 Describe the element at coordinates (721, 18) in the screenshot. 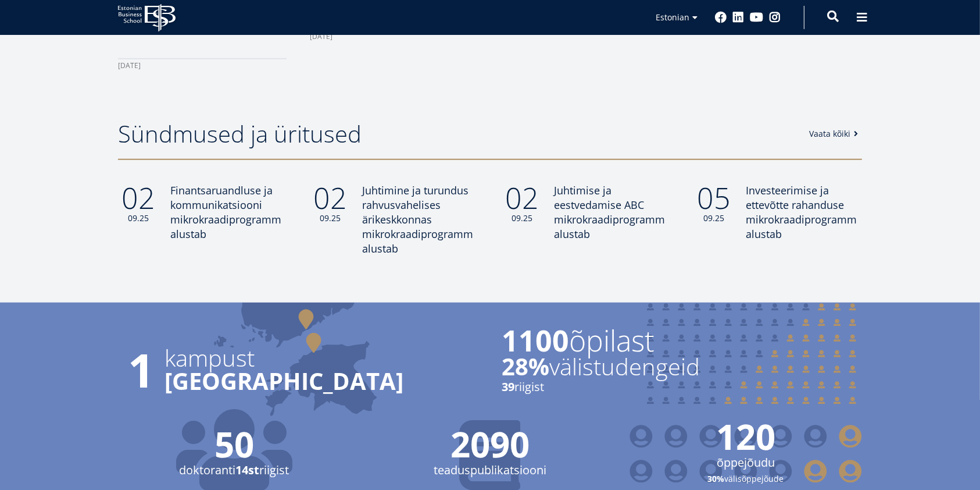

I see `a: Facebook` at that location.